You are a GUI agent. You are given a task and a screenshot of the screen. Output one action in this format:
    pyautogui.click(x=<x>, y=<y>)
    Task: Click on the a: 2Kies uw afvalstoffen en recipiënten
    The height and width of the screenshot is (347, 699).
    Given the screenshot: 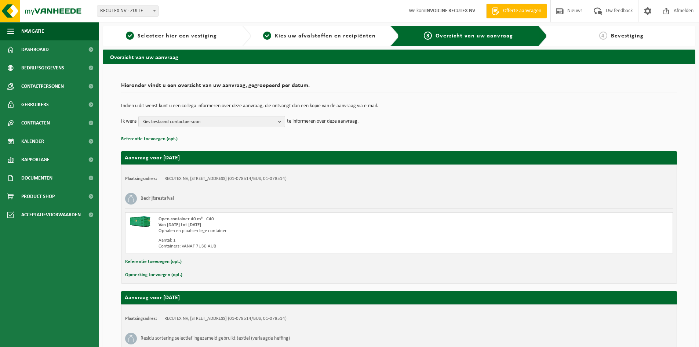 What is the action you would take?
    pyautogui.click(x=320, y=36)
    